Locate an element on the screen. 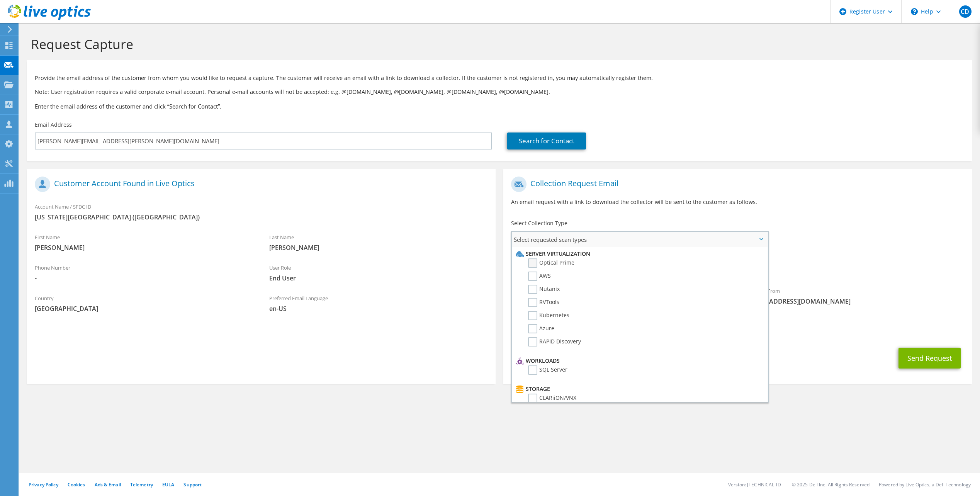 The width and height of the screenshot is (980, 496). a: Cookies is located at coordinates (76, 484).